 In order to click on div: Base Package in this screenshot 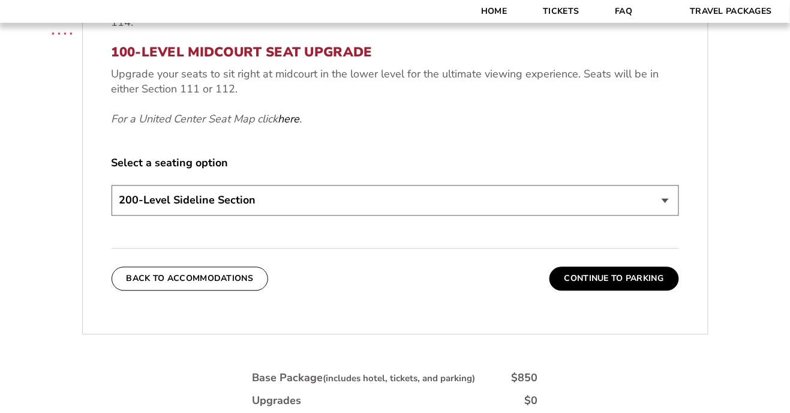, I will do `click(364, 378)`.